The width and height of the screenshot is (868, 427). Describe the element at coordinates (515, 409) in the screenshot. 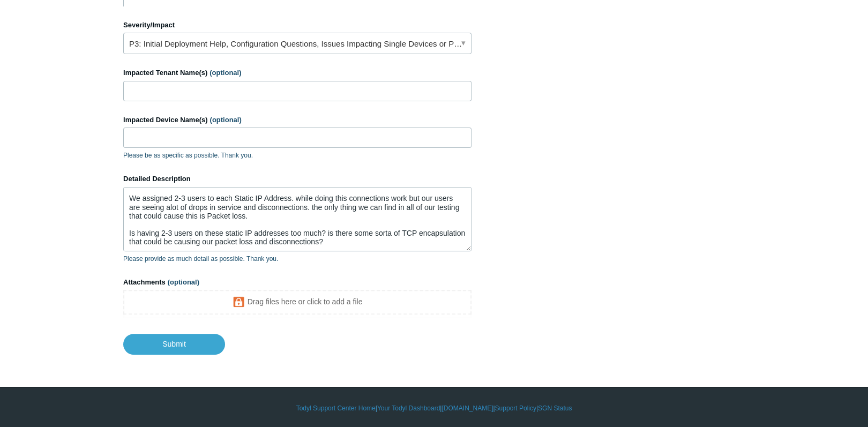

I see `a: Support Policy` at that location.